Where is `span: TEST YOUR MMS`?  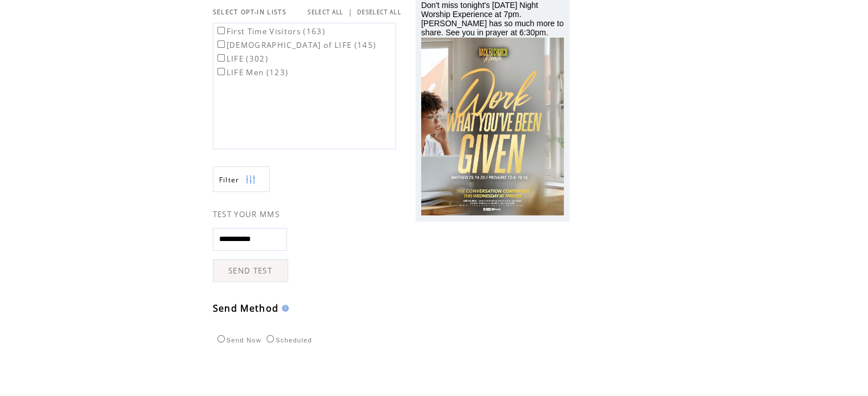 span: TEST YOUR MMS is located at coordinates (246, 215).